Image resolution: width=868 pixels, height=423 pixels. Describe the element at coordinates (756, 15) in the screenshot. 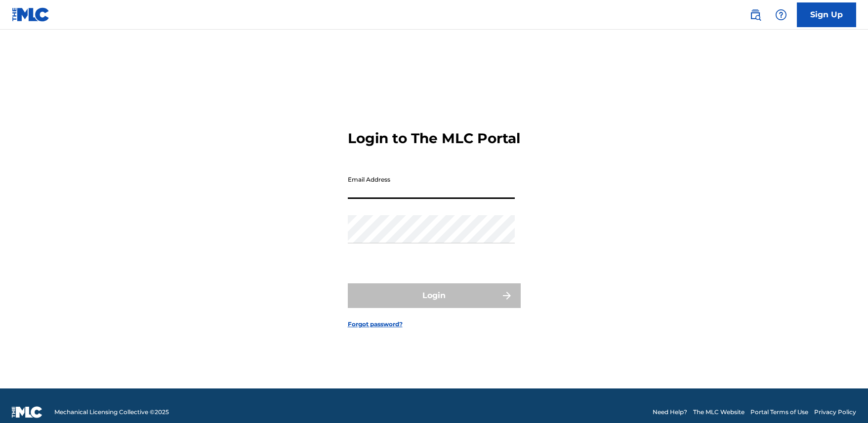

I see `img: search` at that location.